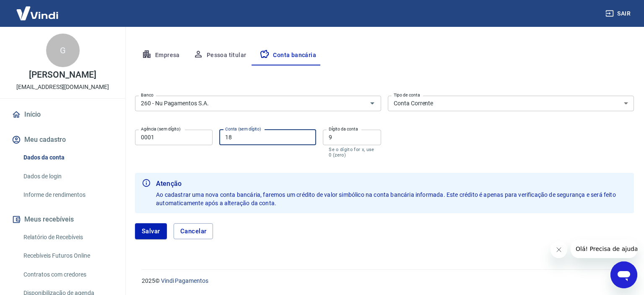 The height and width of the screenshot is (295, 644). I want to click on b: Atenção, so click(392, 184).